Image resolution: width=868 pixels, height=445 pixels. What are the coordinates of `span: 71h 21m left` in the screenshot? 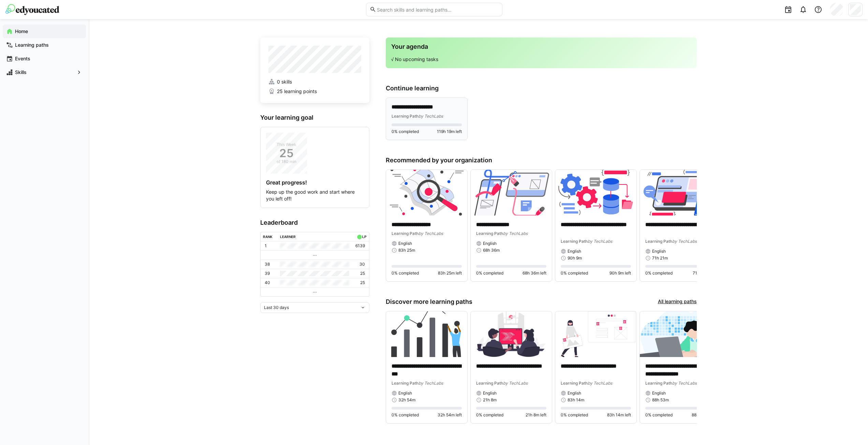 It's located at (704, 273).